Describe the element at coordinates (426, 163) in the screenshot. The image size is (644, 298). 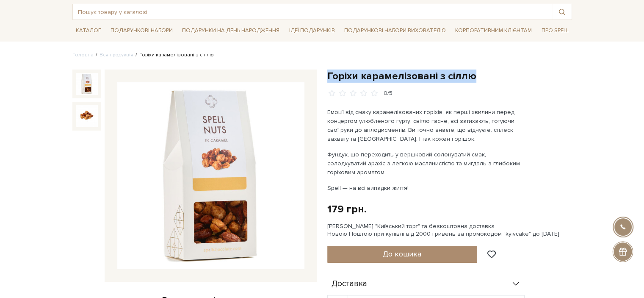
I see `p: Фундук, що переходить у вершковий солонуватий смак, солодкуватий арахіс з легкою маслянистістю та...` at that location.